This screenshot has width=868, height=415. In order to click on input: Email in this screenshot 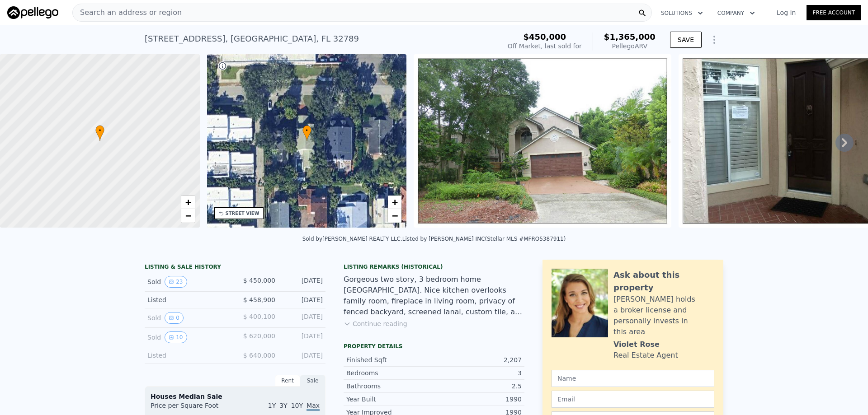, I will do `click(633, 399)`.